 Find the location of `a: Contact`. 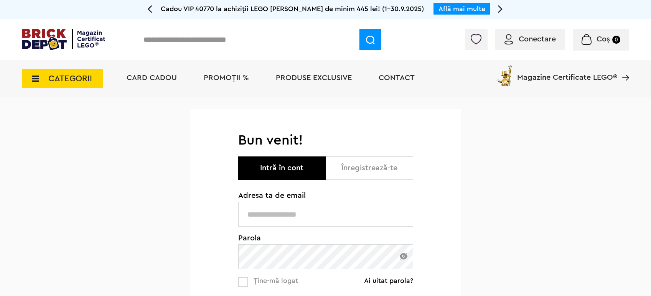

a: Contact is located at coordinates (397, 78).